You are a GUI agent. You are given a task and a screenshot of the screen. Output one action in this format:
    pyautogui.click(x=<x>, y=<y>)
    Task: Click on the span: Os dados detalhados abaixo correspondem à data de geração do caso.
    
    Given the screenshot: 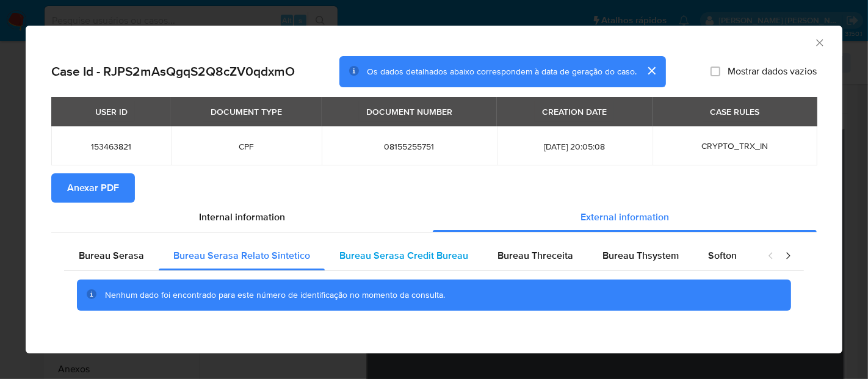 What is the action you would take?
    pyautogui.click(x=501, y=71)
    